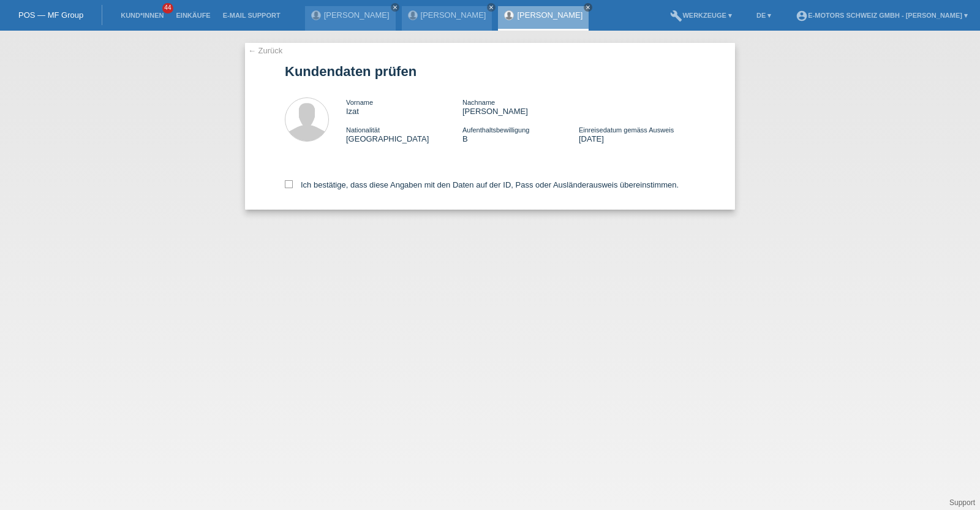 The width and height of the screenshot is (980, 510). I want to click on i: build, so click(676, 16).